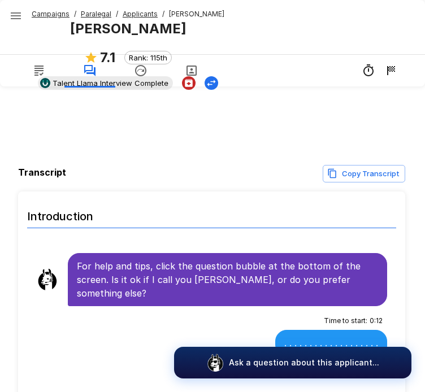 This screenshot has width=425, height=392. I want to click on button: Ask a question about this applicant..., so click(293, 363).